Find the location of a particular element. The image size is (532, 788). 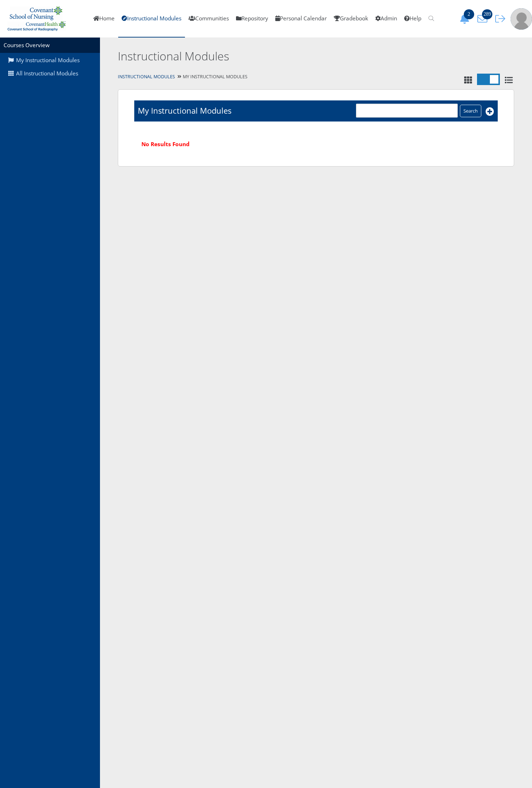

a: 289 is located at coordinates (484, 18).